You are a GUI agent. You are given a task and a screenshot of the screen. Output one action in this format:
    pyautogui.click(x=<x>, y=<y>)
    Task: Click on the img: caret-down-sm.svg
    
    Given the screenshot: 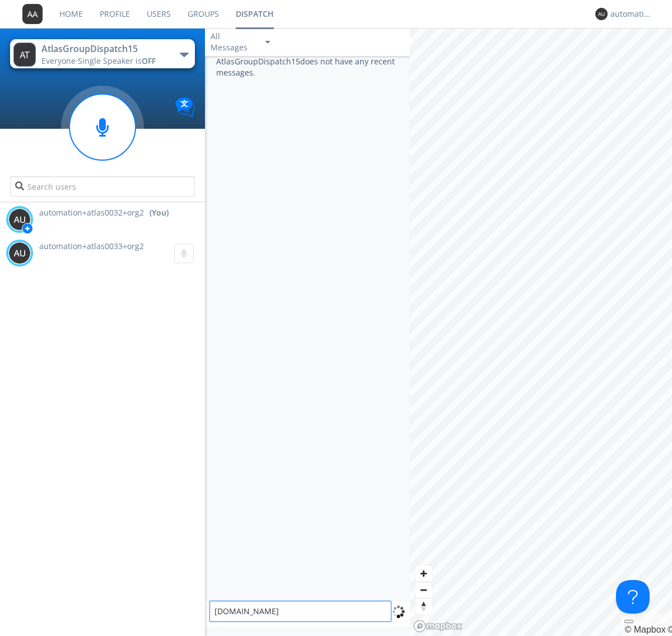 What is the action you would take?
    pyautogui.click(x=267, y=42)
    